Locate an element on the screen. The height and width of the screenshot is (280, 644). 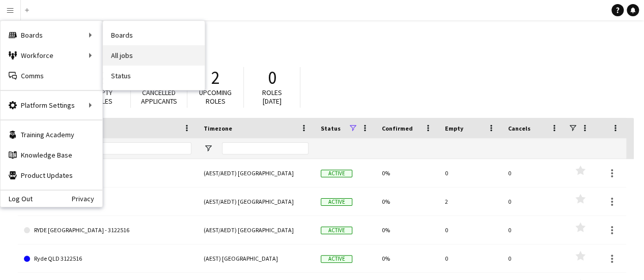
a: Ryde QLD 3122516 is located at coordinates (108, 259).